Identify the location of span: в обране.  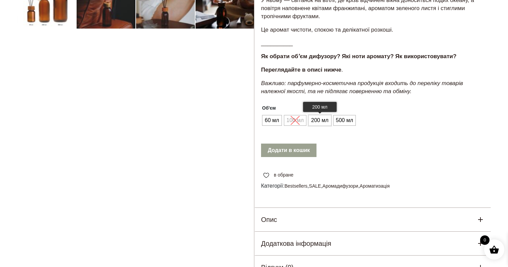
(283, 175).